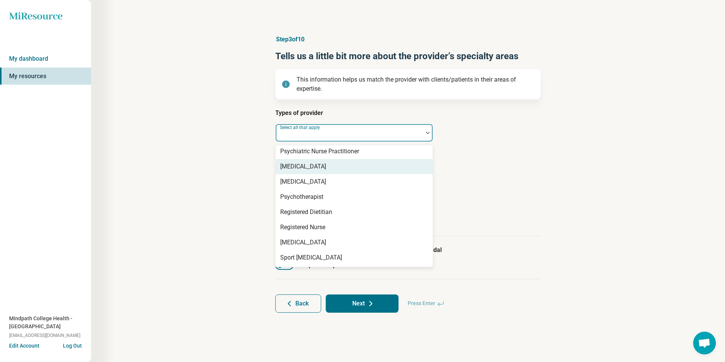 This screenshot has height=362, width=725. What do you see at coordinates (306, 212) in the screenshot?
I see `div: Registered Dietitian` at bounding box center [306, 212].